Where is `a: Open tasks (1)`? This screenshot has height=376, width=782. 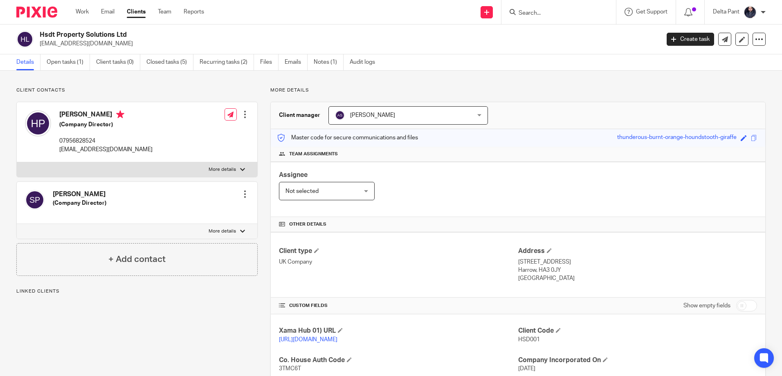
a: Open tasks (1) is located at coordinates (68, 62).